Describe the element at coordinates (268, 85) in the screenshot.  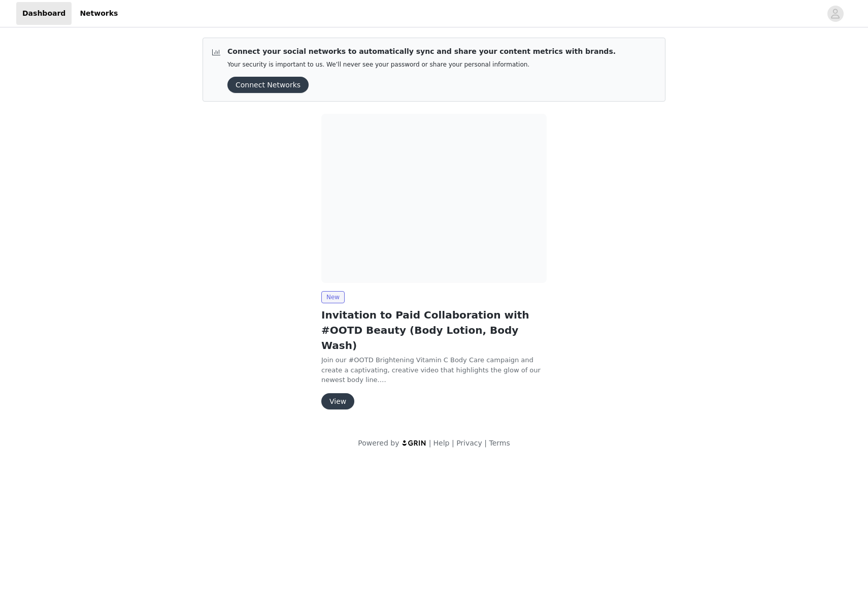
I see `button: Connect Networks` at that location.